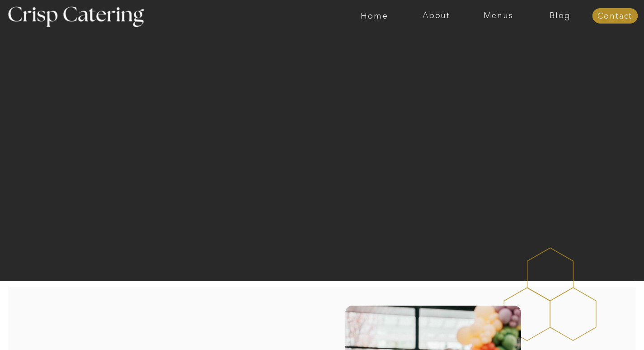 This screenshot has width=644, height=350. I want to click on a: Menus, so click(498, 16).